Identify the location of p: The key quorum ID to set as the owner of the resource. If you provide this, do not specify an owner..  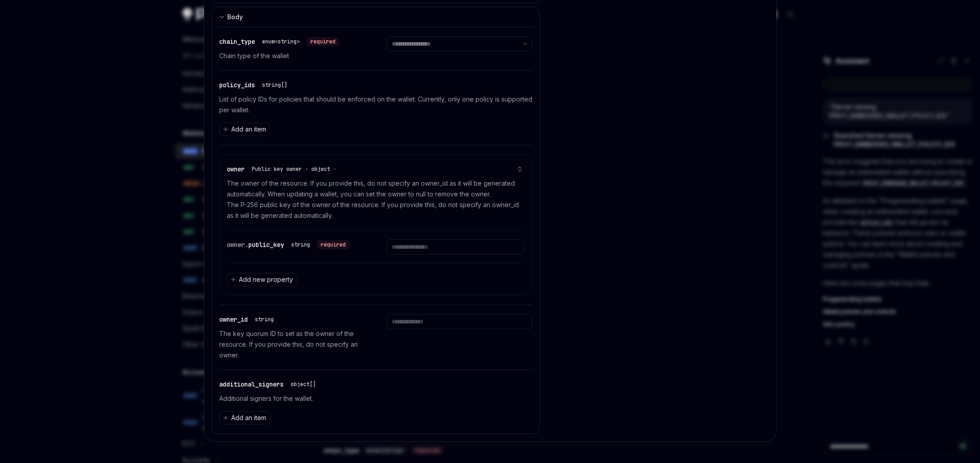
(292, 344).